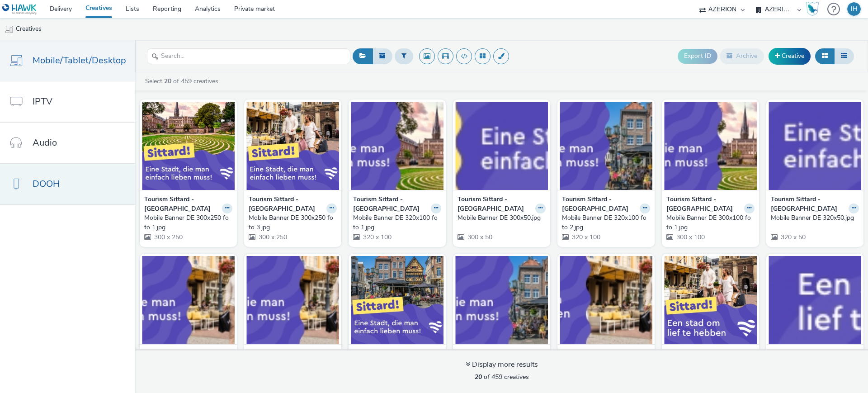 The width and height of the screenshot is (868, 393). Describe the element at coordinates (711, 146) in the screenshot. I see `img: Mobile Banner DE 300x100 foto 1.jpg visual` at that location.